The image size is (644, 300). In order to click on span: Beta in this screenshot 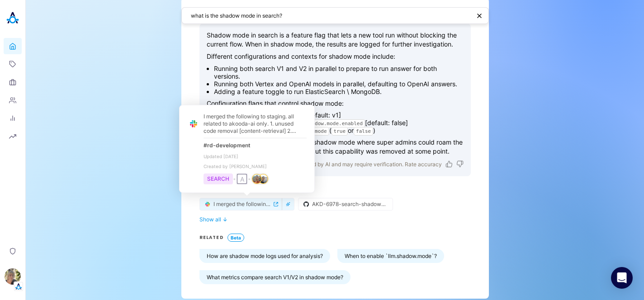, I will do `click(236, 238)`.